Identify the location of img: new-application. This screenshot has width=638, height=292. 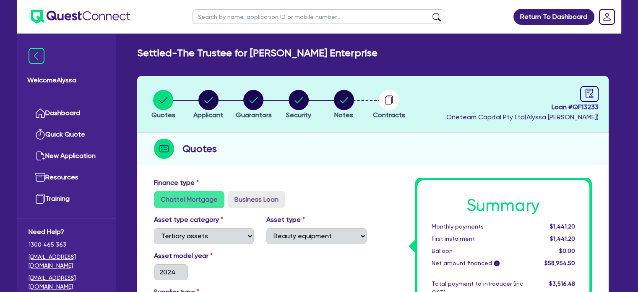
(40, 156).